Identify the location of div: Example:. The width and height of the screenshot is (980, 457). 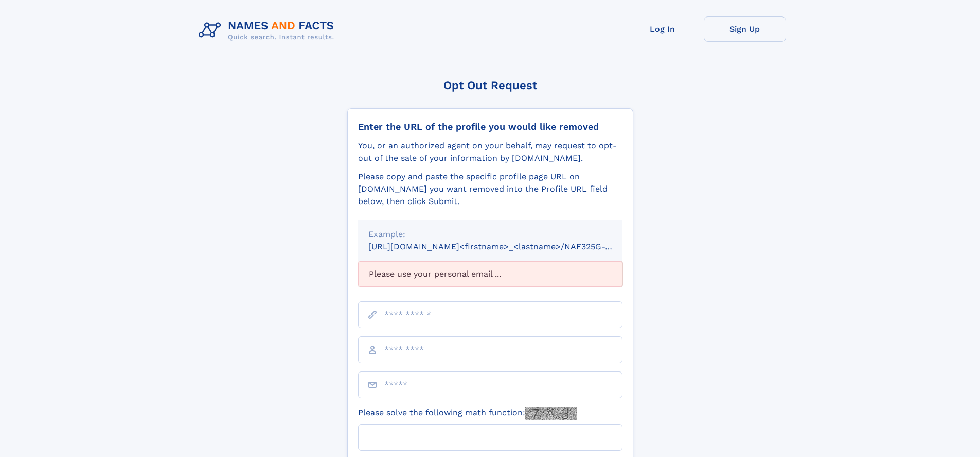
(490, 234).